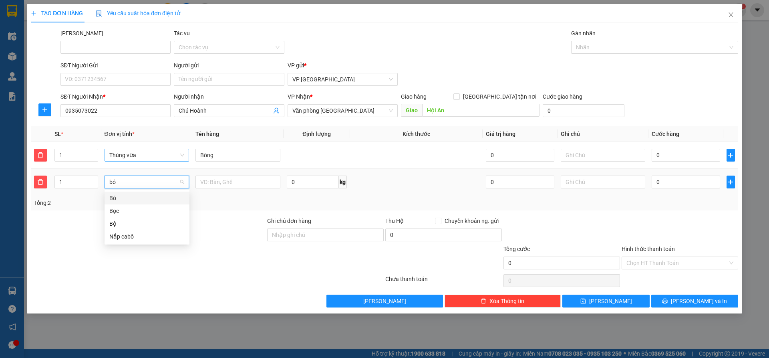 The image size is (769, 358). I want to click on div: Tổng: 2, so click(165, 203).